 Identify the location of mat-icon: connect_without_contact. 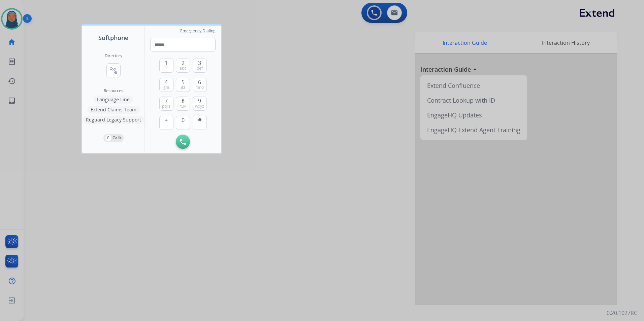
(113, 70).